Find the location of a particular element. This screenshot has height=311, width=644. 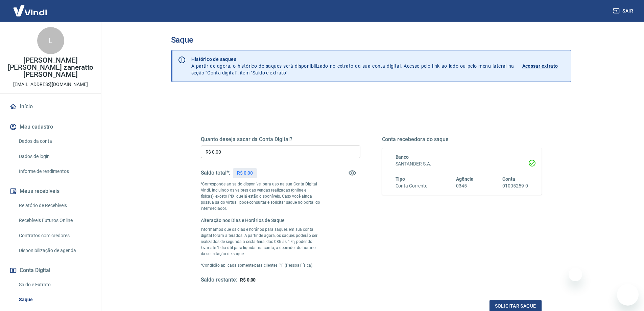

h6: Conta Corrente is located at coordinates (412, 186).